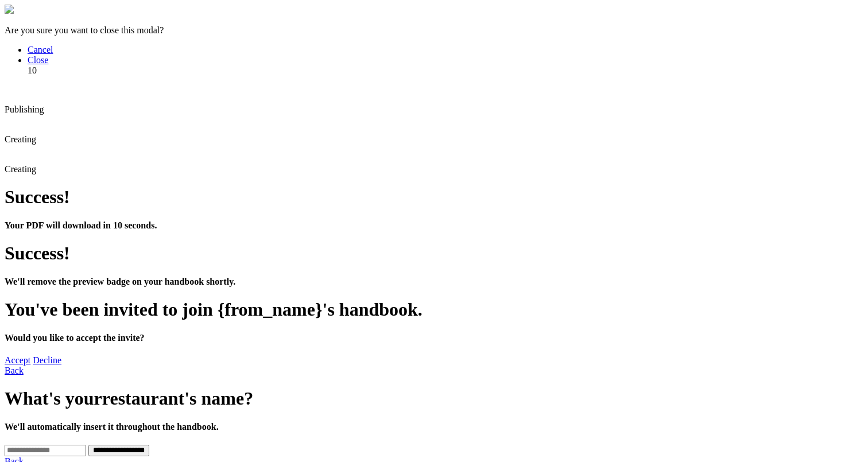 The width and height of the screenshot is (868, 462). What do you see at coordinates (9, 9) in the screenshot?
I see `img: close-modal.svg` at bounding box center [9, 9].